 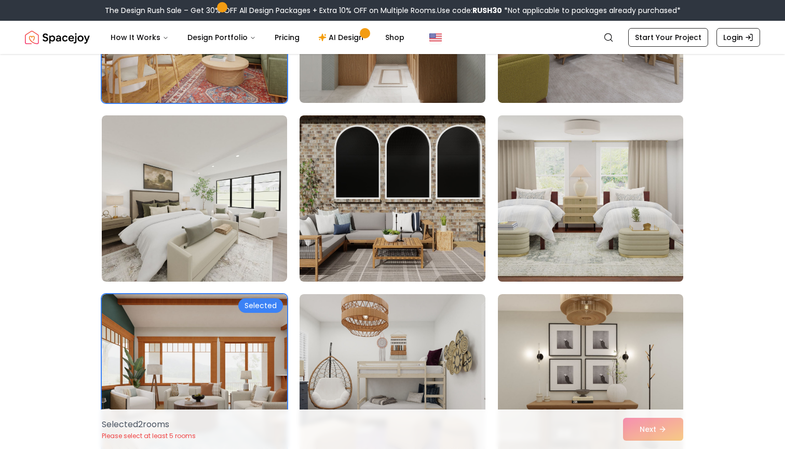 What do you see at coordinates (57, 37) in the screenshot?
I see `a: Spacejoy` at bounding box center [57, 37].